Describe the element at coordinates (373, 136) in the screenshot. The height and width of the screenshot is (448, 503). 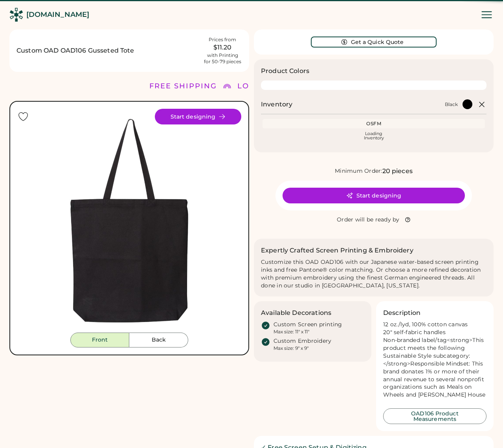
I see `div: Loading Inventory` at that location.